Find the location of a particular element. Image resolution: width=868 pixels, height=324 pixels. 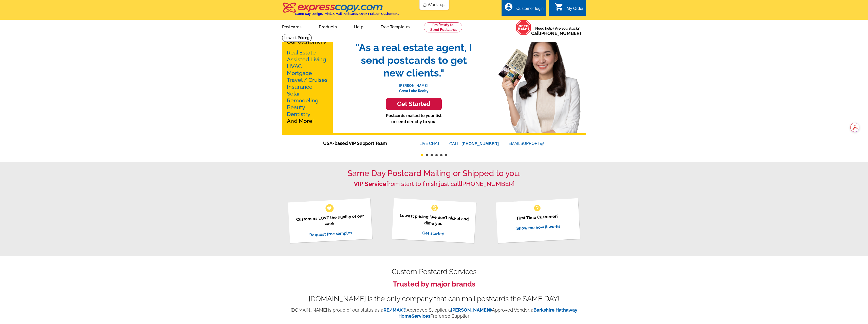

a: EMAILSUPPORT@ is located at coordinates (527, 144).